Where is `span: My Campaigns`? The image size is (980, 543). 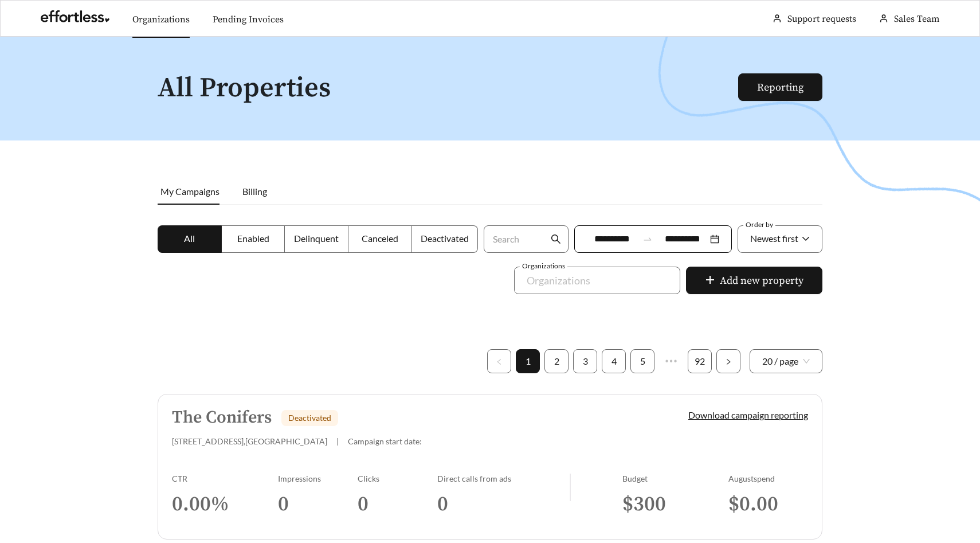 span: My Campaigns is located at coordinates (190, 191).